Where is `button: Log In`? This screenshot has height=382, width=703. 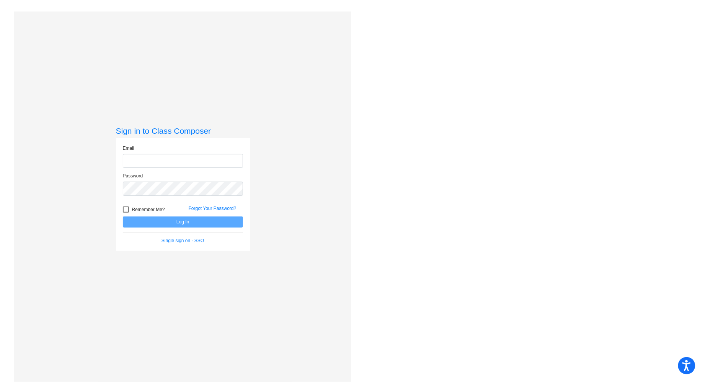 button: Log In is located at coordinates (183, 222).